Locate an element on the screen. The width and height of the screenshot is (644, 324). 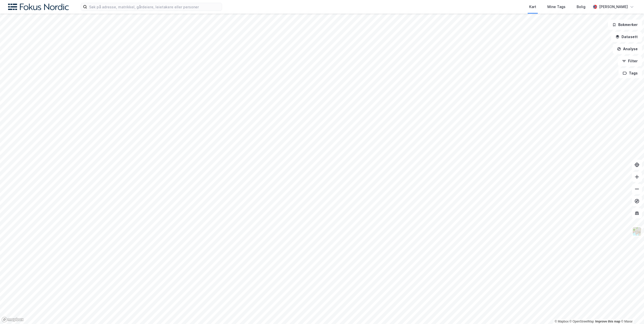
img: fokus-nordic-logo.8a93422641609758e4ac.png is located at coordinates (38, 7).